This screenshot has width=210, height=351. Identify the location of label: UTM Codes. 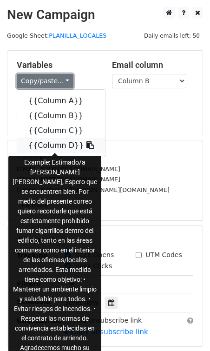
(164, 255).